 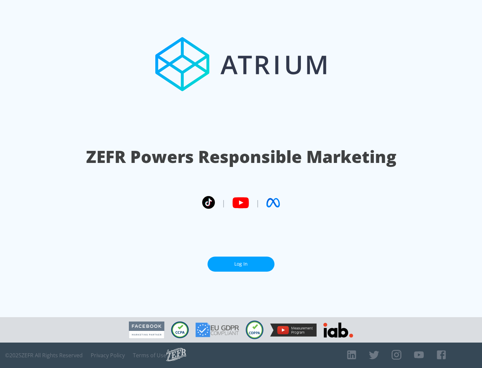 I want to click on img: Facebook Marketing Partner, so click(x=146, y=330).